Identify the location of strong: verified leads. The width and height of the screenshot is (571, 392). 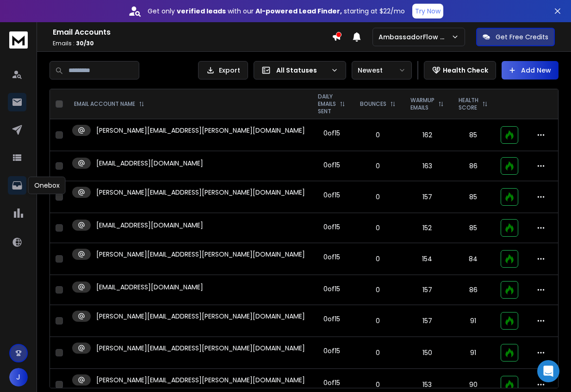
(202, 11).